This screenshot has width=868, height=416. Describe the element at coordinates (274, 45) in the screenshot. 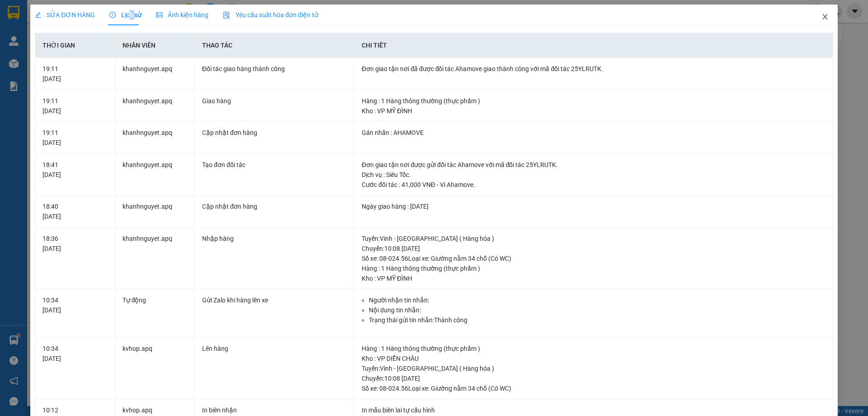

I see `th: Thao tác` at that location.